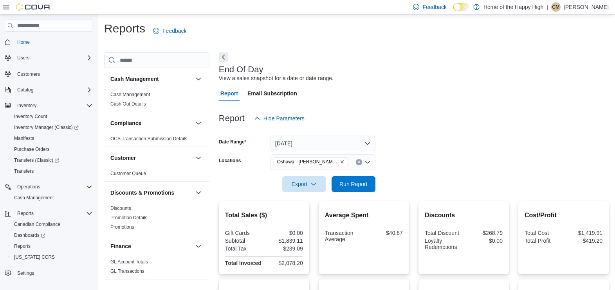 The height and width of the screenshot is (290, 615). I want to click on span: Dashboards, so click(30, 236).